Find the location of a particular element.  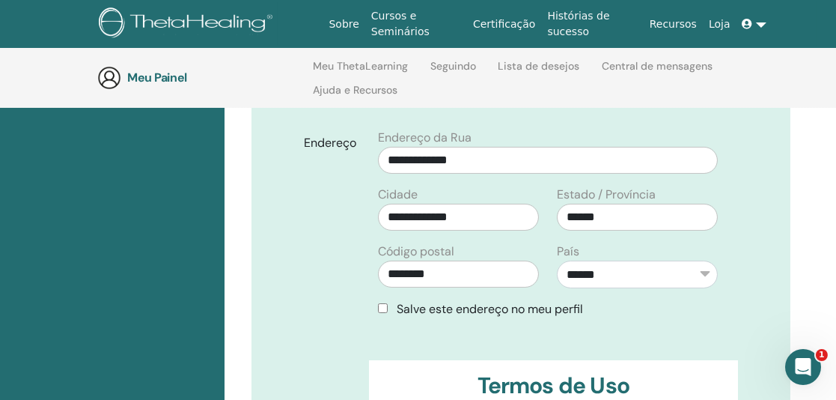

font: Endereço da Rua is located at coordinates (424, 137).